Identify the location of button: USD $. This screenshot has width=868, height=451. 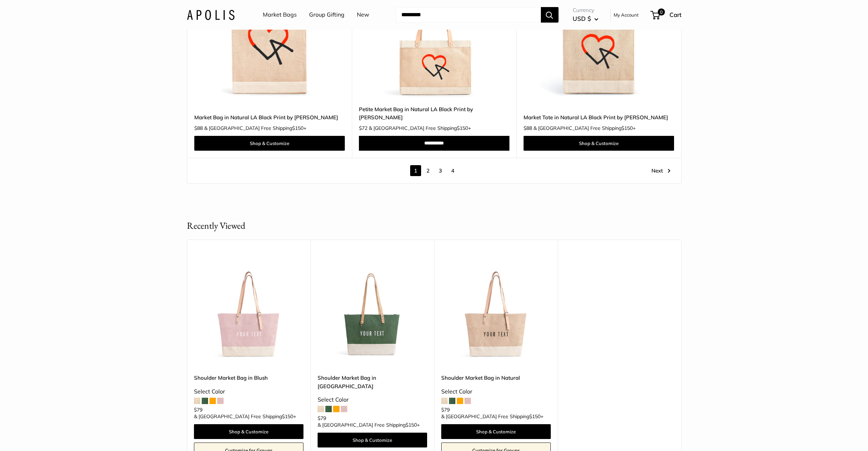
(585, 18).